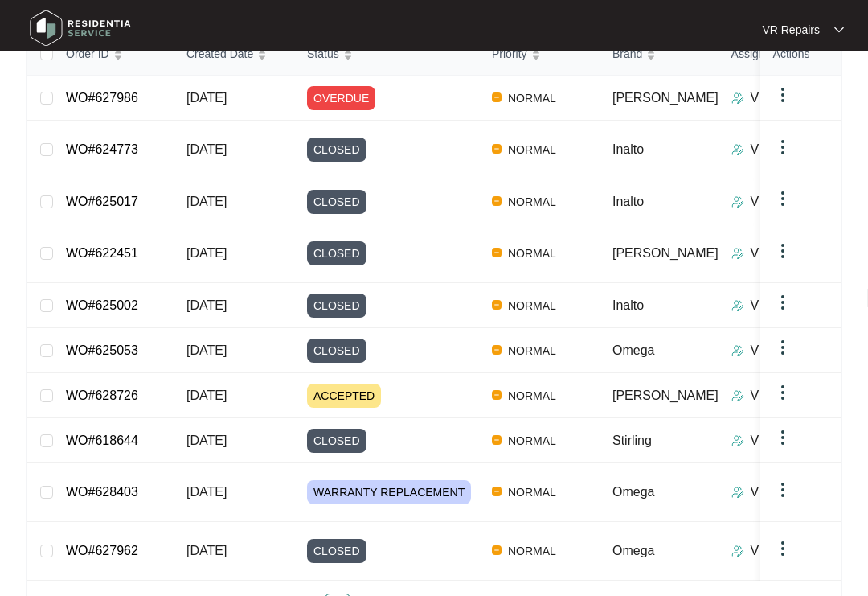 This screenshot has height=596, width=868. What do you see at coordinates (102, 201) in the screenshot?
I see `a: WO#625017` at bounding box center [102, 201].